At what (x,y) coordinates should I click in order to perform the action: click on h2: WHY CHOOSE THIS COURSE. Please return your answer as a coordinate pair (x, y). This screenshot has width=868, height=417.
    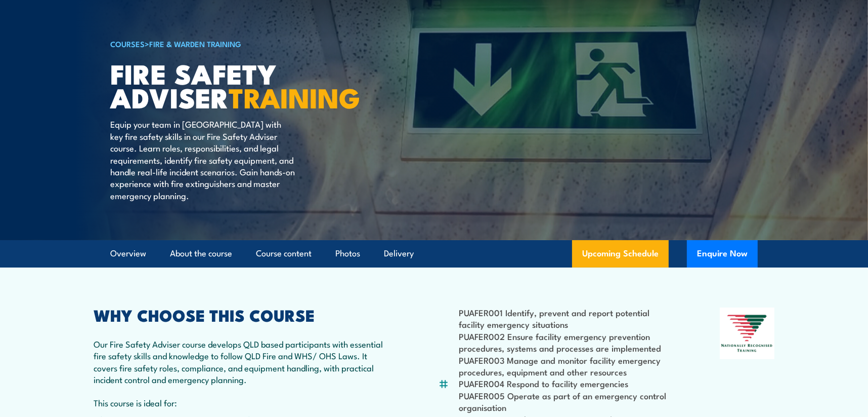
    Looking at the image, I should click on (241, 314).